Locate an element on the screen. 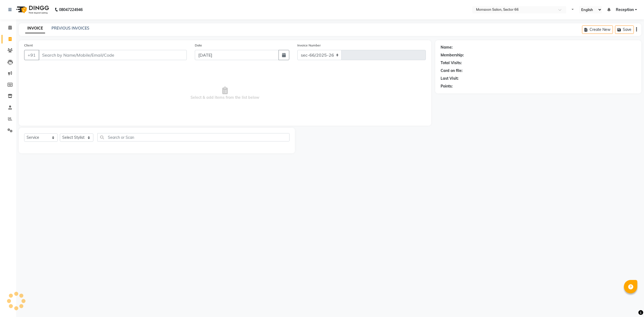  label: Date is located at coordinates (198, 46).